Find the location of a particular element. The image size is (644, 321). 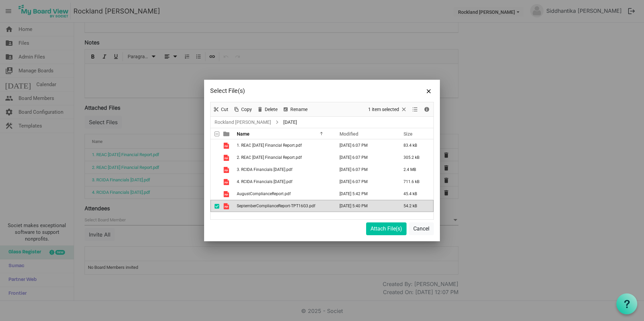

button: Cancel is located at coordinates (421, 229).